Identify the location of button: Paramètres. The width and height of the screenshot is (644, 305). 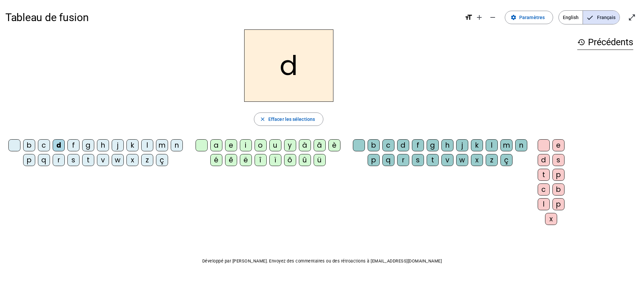
(529, 17).